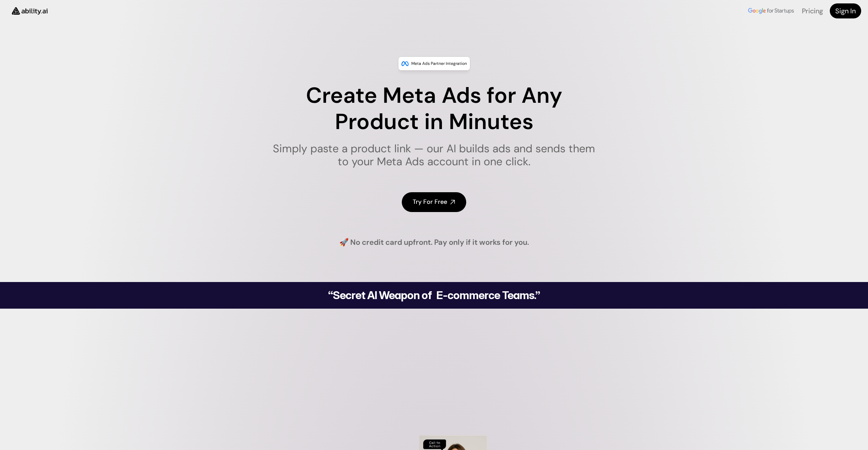  I want to click on h2: “Secret AI Weapon of E-commerce Teams.”, so click(434, 296).